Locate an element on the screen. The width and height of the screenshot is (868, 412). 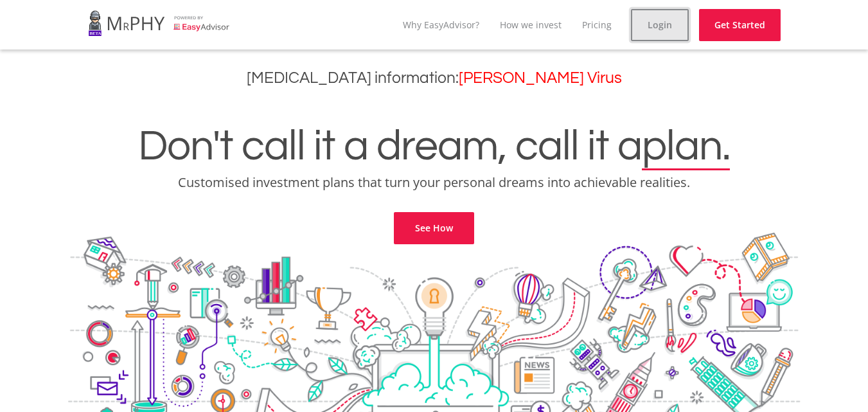
a: Pricing is located at coordinates (597, 25).